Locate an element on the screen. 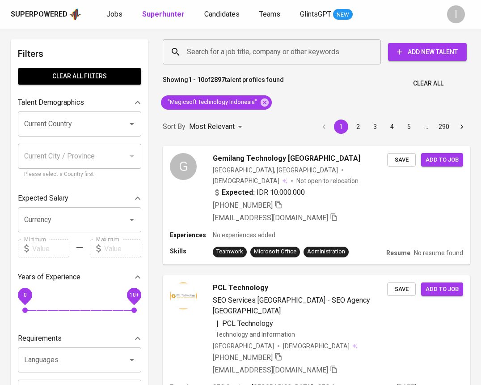 Image resolution: width=481 pixels, height=385 pixels. nav: pagination navigation is located at coordinates (393, 127).